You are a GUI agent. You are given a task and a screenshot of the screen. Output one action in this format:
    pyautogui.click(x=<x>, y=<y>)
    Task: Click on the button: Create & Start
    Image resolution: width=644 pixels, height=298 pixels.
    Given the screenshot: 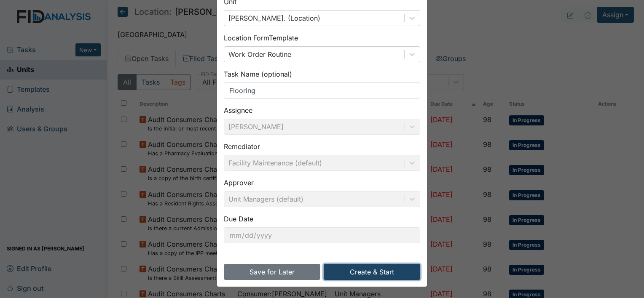 What is the action you would take?
    pyautogui.click(x=371, y=272)
    